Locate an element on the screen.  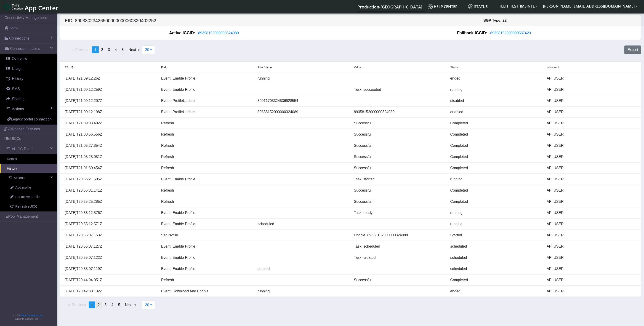
div: Task: ready is located at coordinates (399, 213).